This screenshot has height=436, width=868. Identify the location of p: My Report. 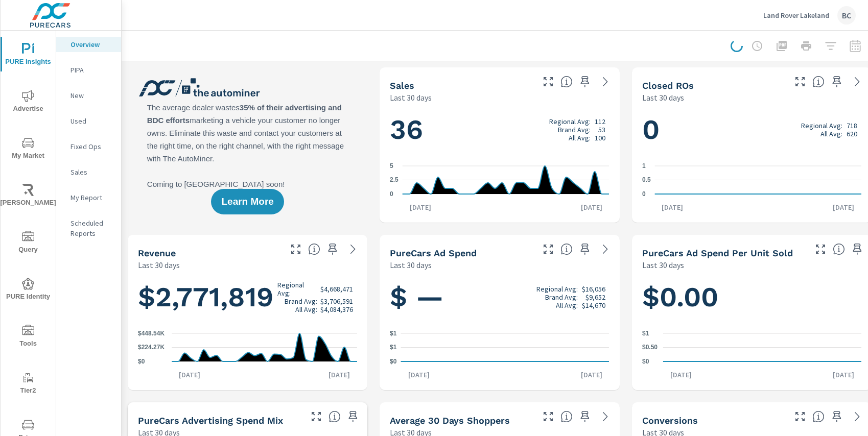
(92, 198).